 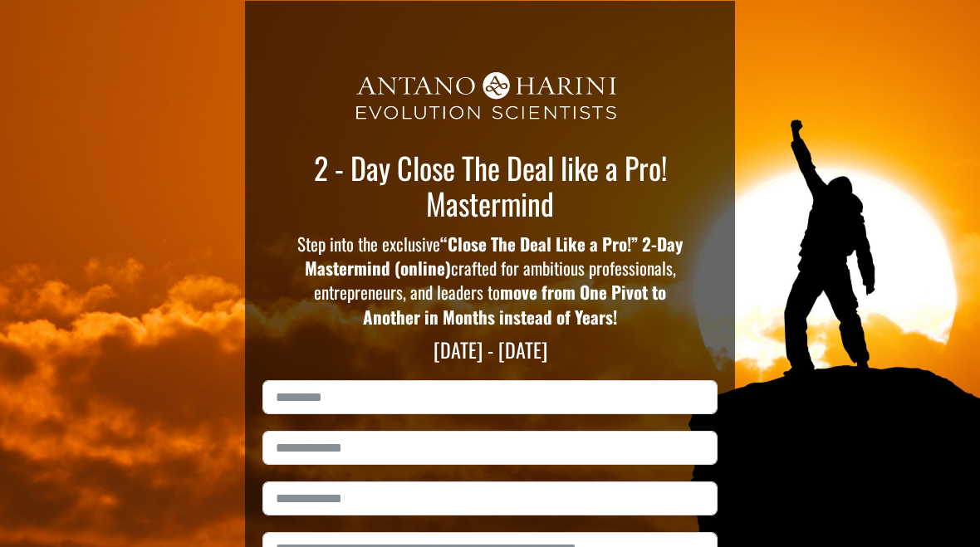 I want to click on img: AH_Ev-png-2, so click(x=490, y=98).